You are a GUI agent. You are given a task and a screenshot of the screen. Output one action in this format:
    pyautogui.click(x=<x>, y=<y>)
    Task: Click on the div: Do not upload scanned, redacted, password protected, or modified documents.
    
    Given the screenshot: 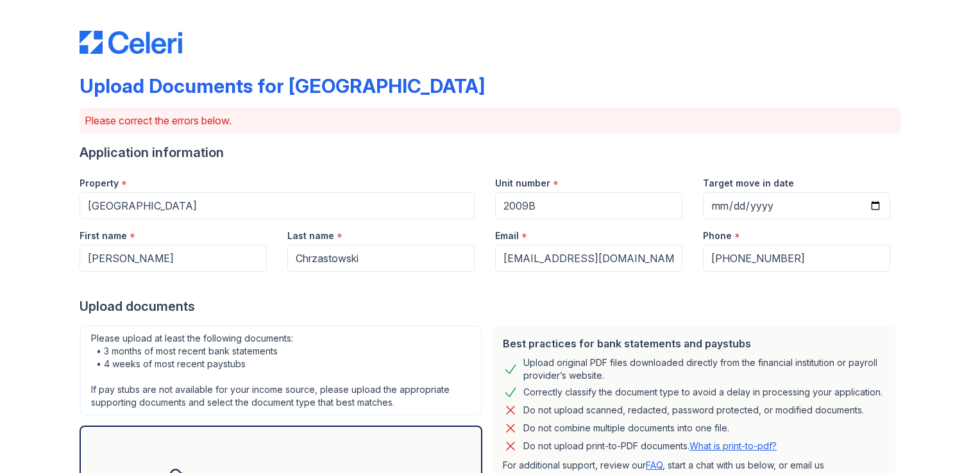 What is the action you would take?
    pyautogui.click(x=693, y=411)
    